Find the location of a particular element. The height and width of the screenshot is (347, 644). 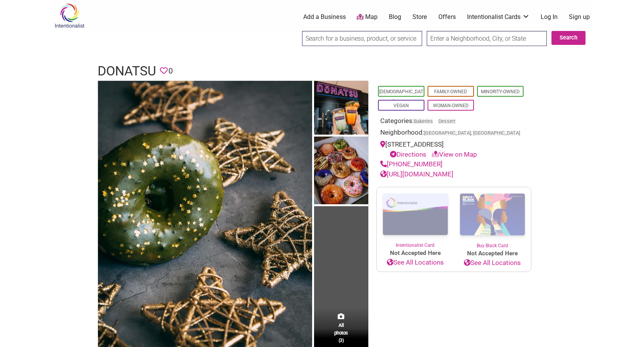

li: Intentionalist Cards is located at coordinates (499, 17).